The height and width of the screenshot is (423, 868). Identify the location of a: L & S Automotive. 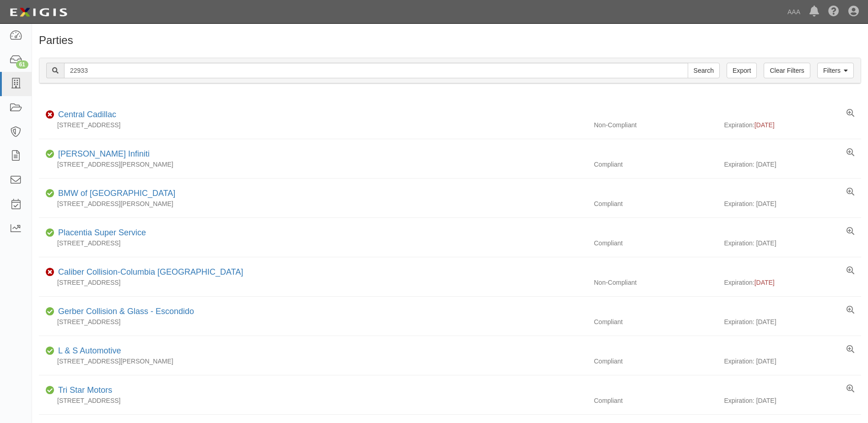
(89, 351).